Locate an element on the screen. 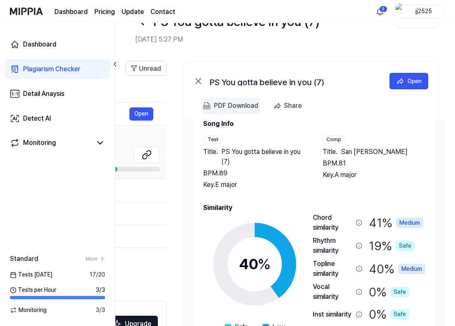 This screenshot has height=326, width=455. img: profile is located at coordinates (400, 12).